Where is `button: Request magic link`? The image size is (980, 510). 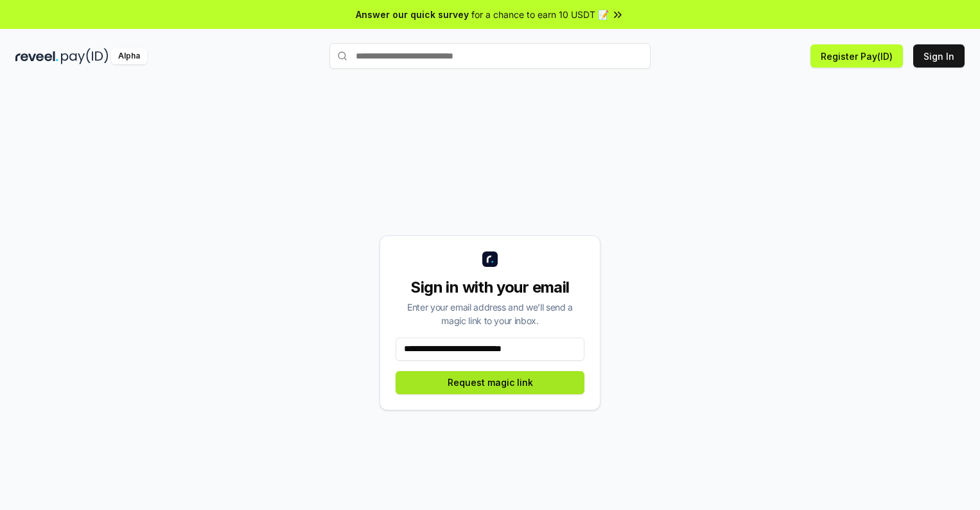 button: Request magic link is located at coordinates (490, 382).